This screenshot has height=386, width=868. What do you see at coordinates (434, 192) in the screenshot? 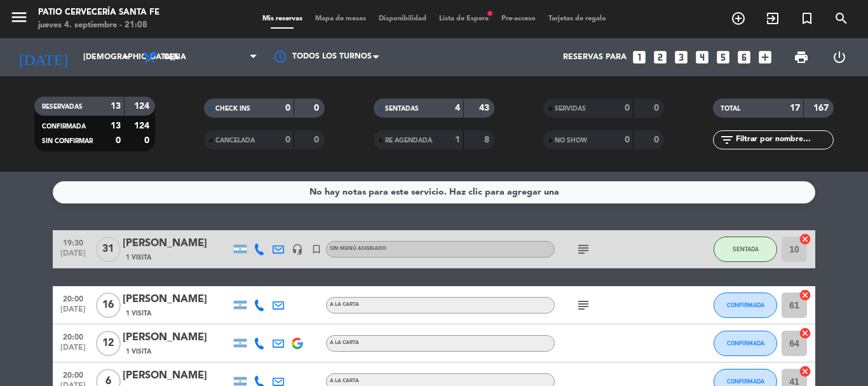
I see `div: No hay notas para este servicio. Haz clic para agregar una` at bounding box center [434, 192].